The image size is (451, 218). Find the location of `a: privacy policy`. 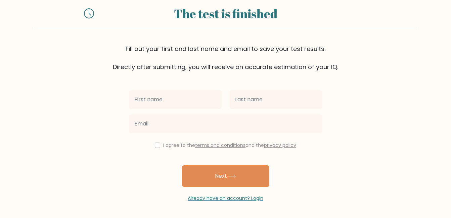

a: privacy policy is located at coordinates (280, 145).